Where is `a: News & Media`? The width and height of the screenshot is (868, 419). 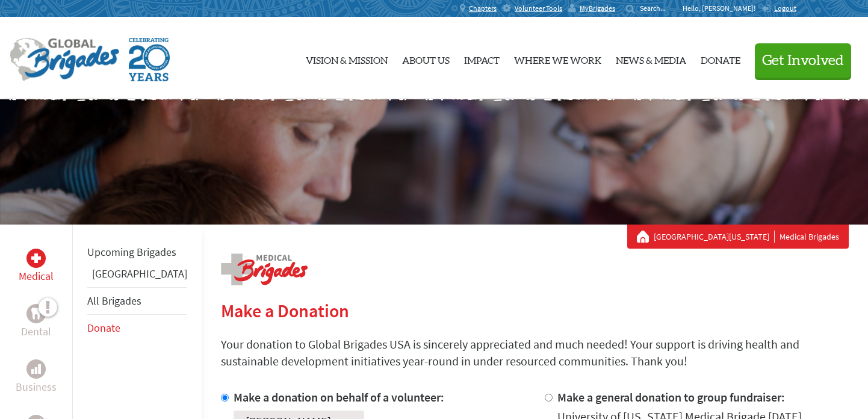 a: News & Media is located at coordinates (651, 58).